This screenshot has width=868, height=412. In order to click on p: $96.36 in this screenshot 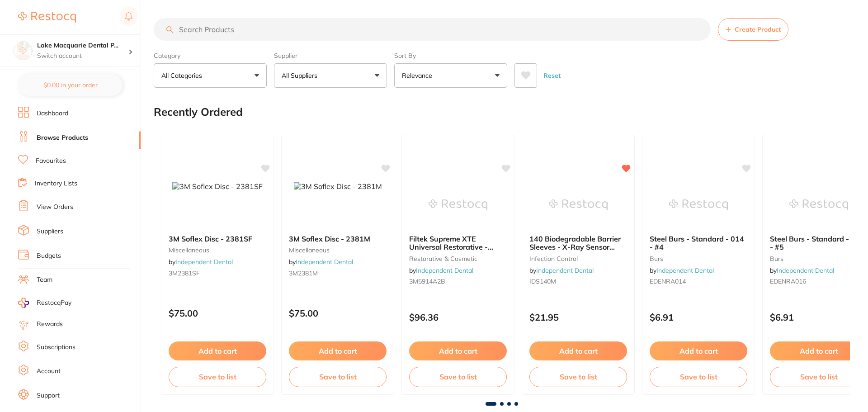, I will do `click(458, 317)`.